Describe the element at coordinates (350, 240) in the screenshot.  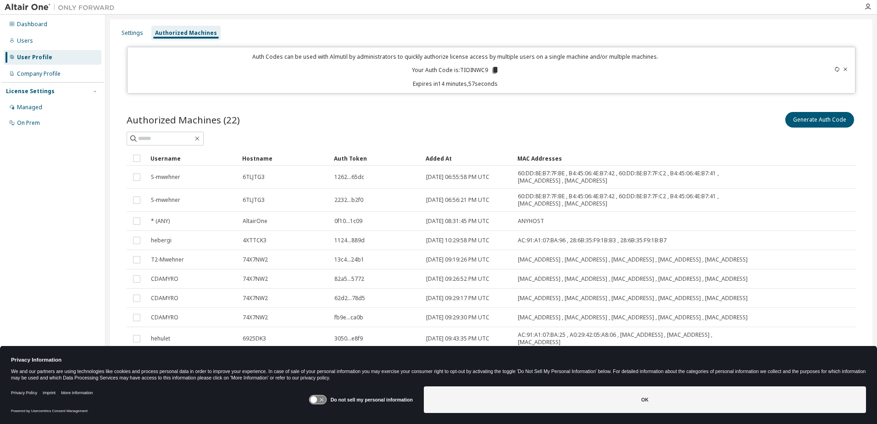
I see `span: 1124...889d` at that location.